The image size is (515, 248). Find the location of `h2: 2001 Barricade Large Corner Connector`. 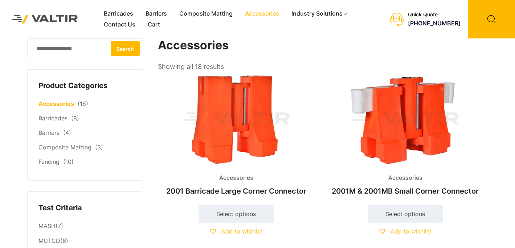

h2: 2001 Barricade Large Corner Connector is located at coordinates (236, 191).